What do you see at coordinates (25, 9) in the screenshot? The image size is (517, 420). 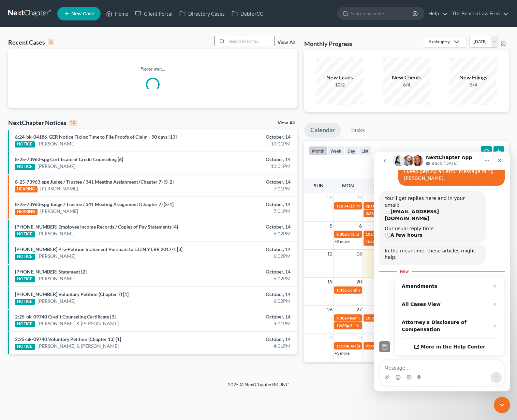 I see `img: Profile image for Lindsey` at bounding box center [25, 9].